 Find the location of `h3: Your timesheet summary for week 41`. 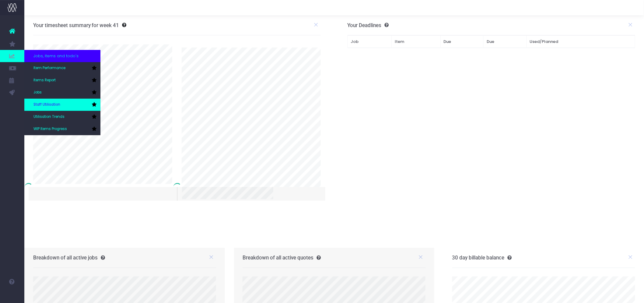

h3: Your timesheet summary for week 41 is located at coordinates (76, 25).